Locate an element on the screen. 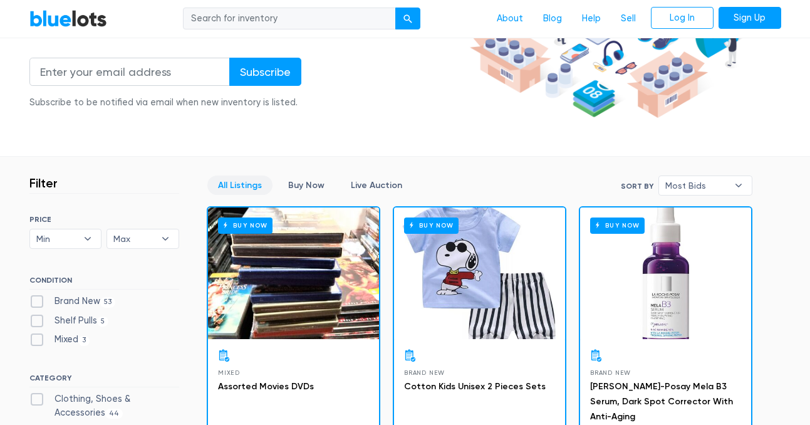 Image resolution: width=810 pixels, height=425 pixels. a: Log In is located at coordinates (683, 18).